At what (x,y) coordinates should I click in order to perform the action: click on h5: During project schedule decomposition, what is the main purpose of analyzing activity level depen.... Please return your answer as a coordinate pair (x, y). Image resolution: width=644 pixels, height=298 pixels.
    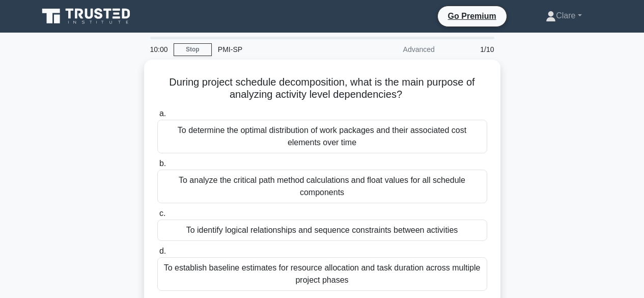
    Looking at the image, I should click on (323, 88).